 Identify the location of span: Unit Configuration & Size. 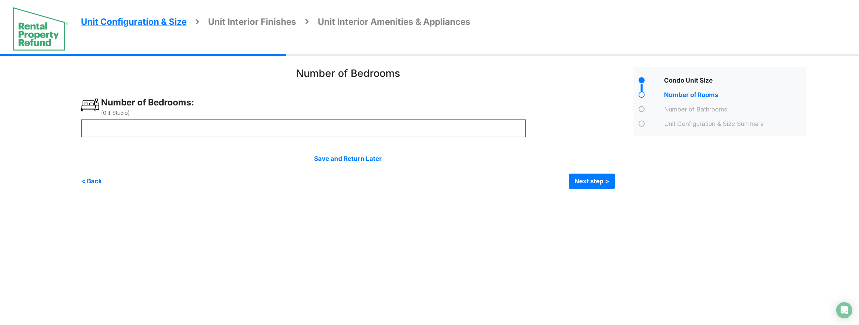
(134, 21).